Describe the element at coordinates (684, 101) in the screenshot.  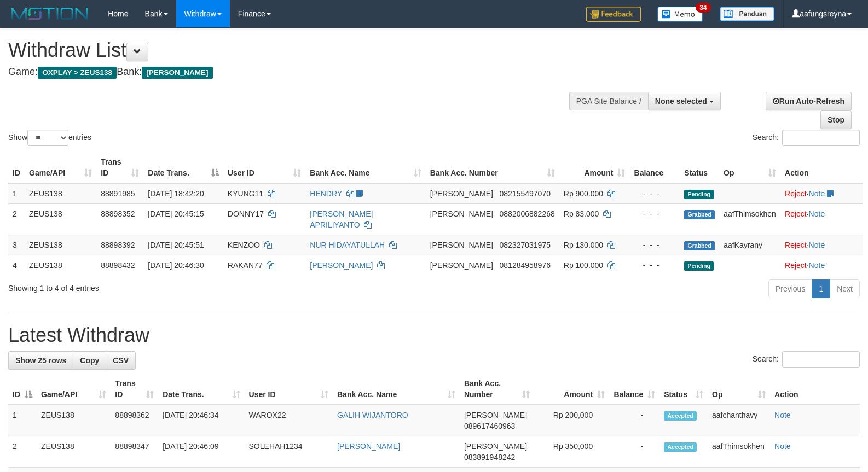
I see `button: None selected` at that location.